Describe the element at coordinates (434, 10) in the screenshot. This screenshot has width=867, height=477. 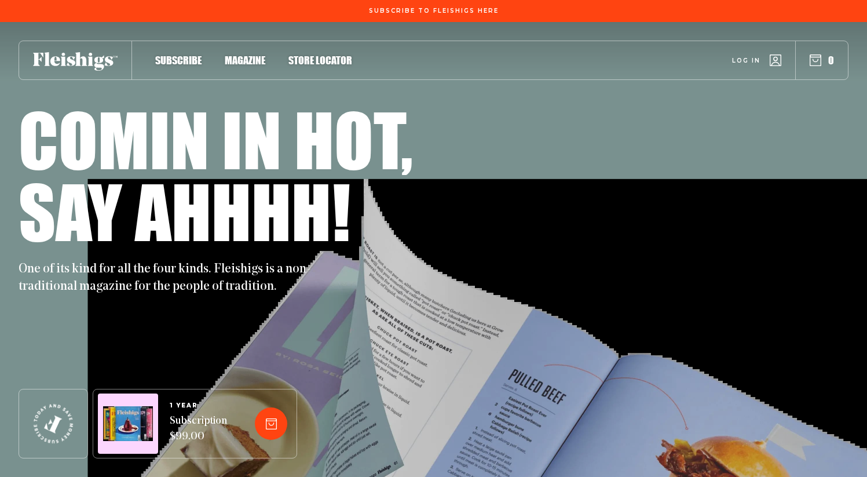
I see `a: Subscribe To Fleishigs Here` at that location.